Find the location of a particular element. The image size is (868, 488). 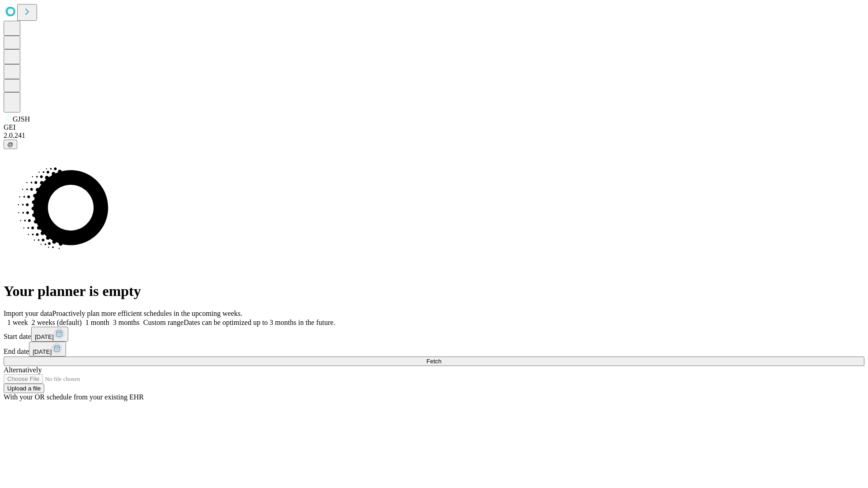

div: 2.0.241 is located at coordinates (434, 135).